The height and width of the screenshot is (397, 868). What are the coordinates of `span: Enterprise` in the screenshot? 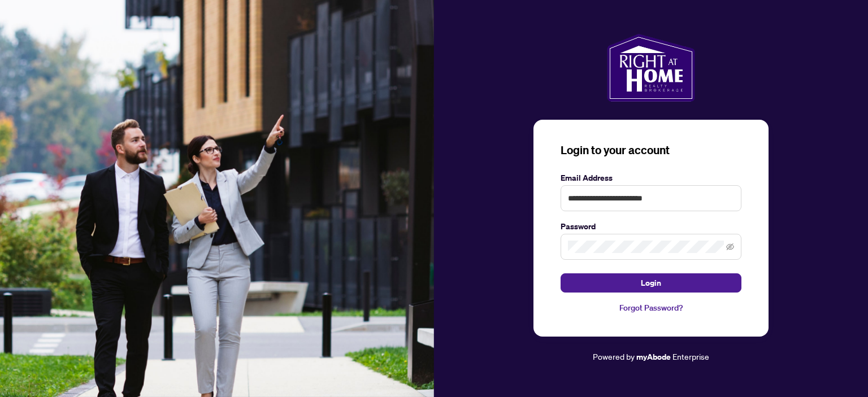 It's located at (691, 356).